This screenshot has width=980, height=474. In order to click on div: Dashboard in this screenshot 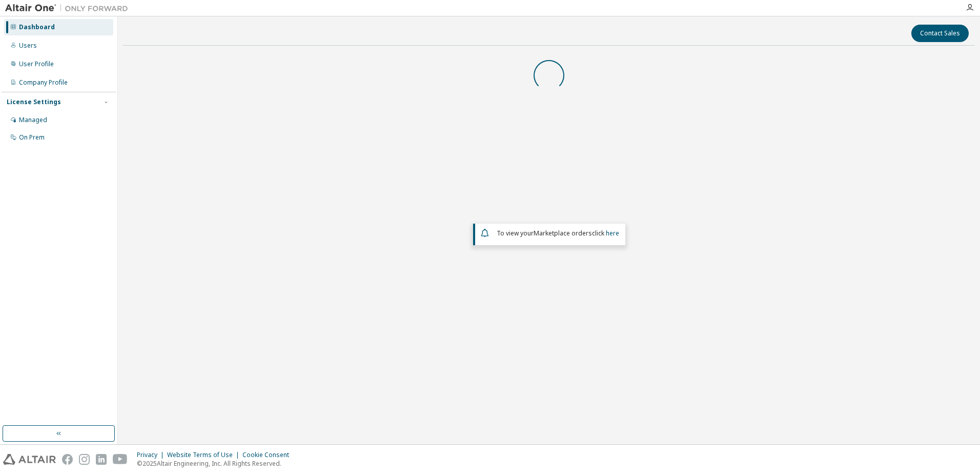, I will do `click(37, 27)`.